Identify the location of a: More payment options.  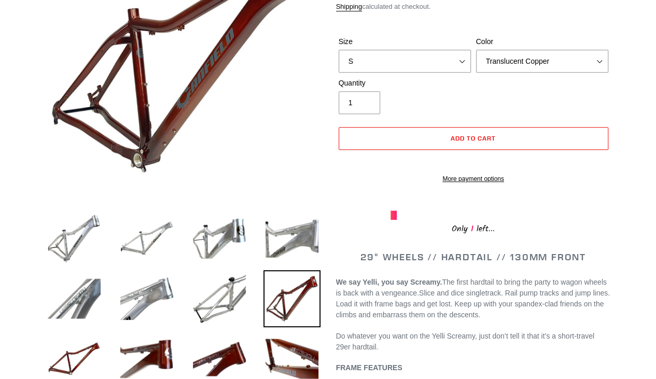
(473, 179).